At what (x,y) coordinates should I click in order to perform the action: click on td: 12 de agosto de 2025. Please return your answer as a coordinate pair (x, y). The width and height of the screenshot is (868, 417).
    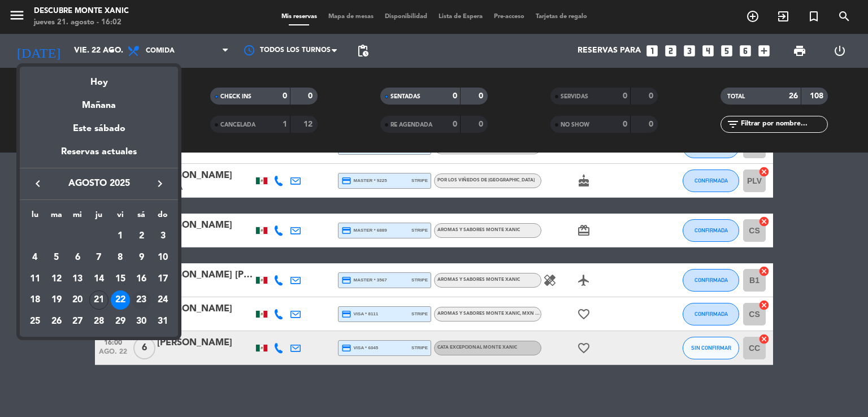
    Looking at the image, I should click on (57, 279).